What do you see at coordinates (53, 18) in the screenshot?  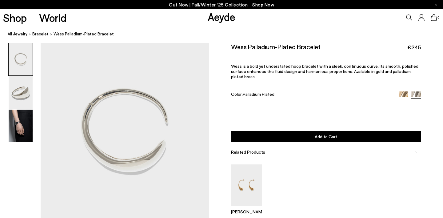 I see `a: World` at bounding box center [53, 18].